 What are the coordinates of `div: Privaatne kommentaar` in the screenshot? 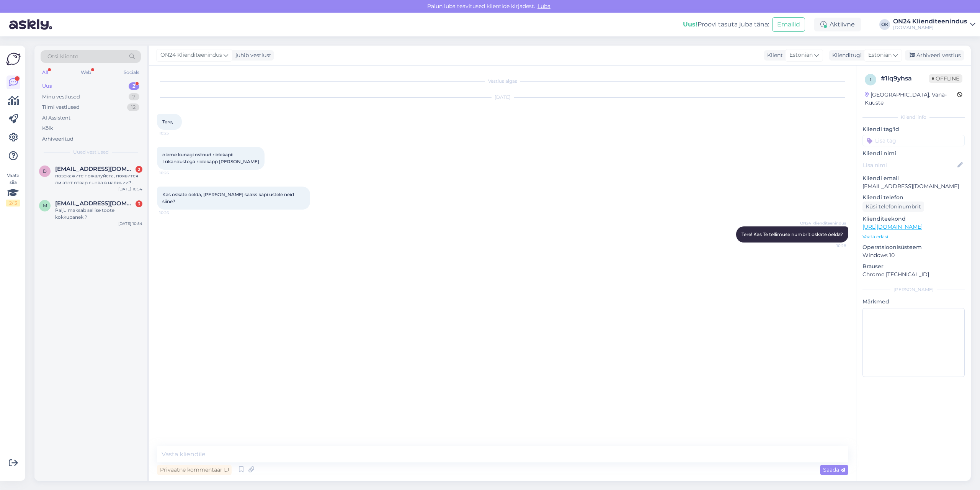 It's located at (194, 469).